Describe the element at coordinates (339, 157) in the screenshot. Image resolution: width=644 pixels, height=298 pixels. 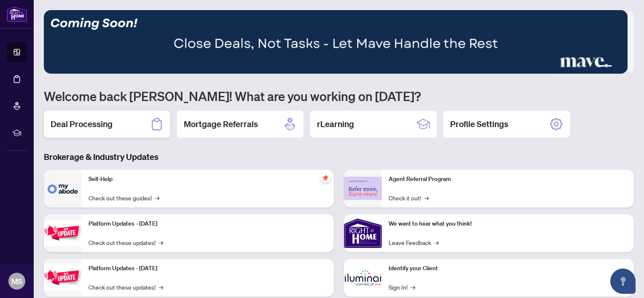
I see `h3: Brokerage & Industry Updates` at that location.